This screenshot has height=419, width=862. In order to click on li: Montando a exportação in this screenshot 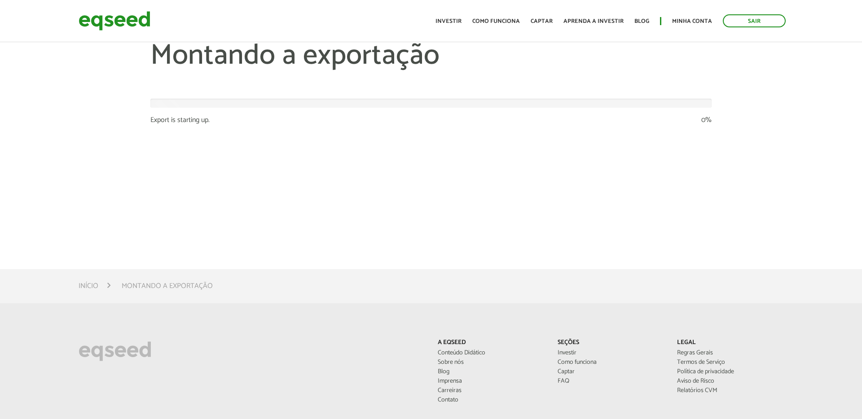, I will do `click(167, 286)`.